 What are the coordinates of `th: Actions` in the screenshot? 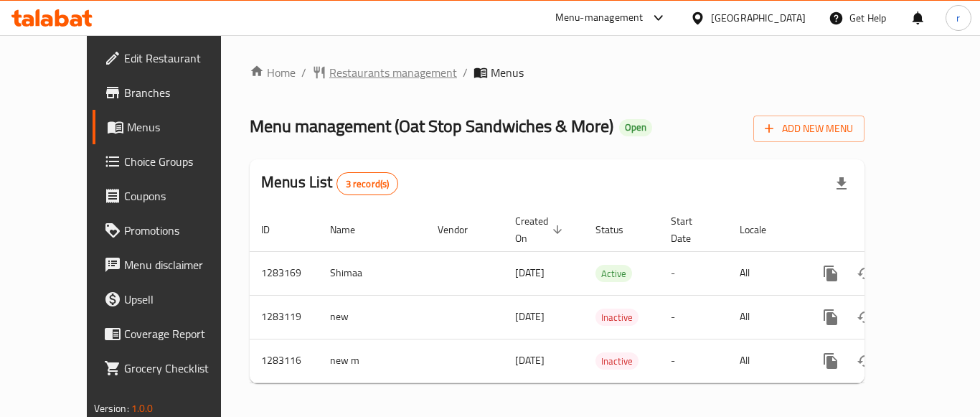 It's located at (883, 229).